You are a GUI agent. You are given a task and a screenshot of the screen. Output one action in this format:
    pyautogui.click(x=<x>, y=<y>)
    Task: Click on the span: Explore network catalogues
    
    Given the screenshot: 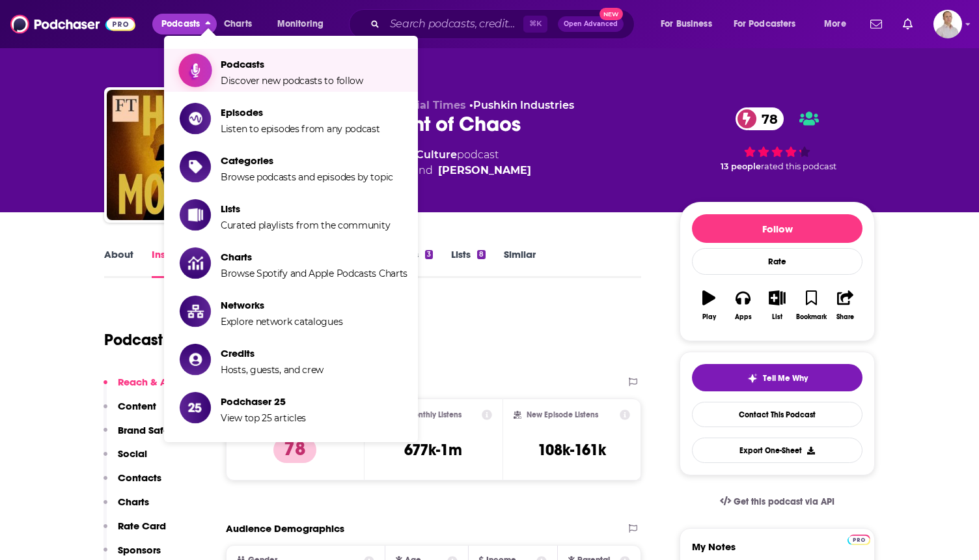 What is the action you would take?
    pyautogui.click(x=282, y=322)
    